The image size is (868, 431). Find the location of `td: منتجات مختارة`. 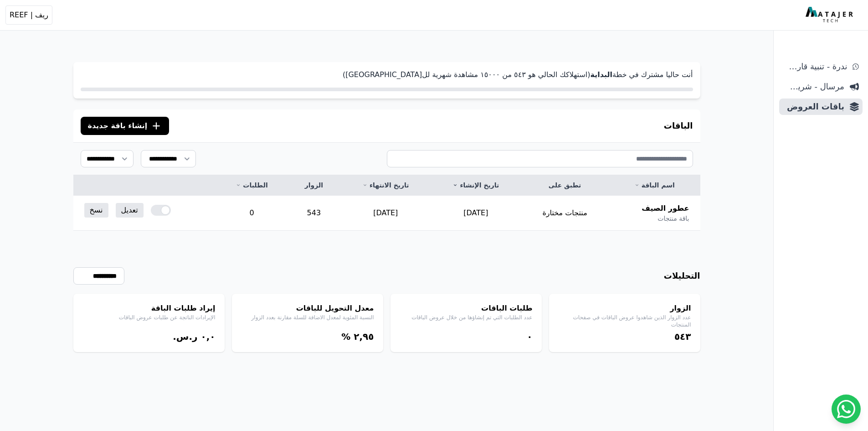

td: منتجات مختارة is located at coordinates (565, 213).